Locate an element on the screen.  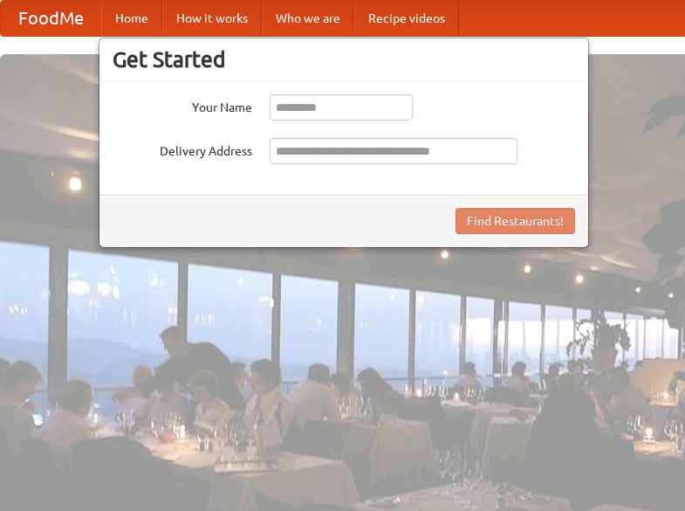
a: Home is located at coordinates (132, 18).